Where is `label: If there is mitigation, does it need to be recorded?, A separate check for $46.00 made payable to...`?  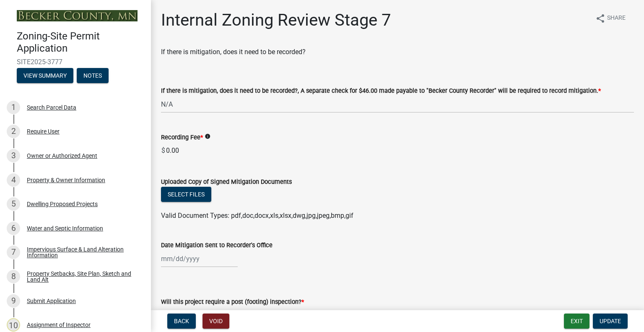 label: If there is mitigation, does it need to be recorded?, A separate check for $46.00 made payable to... is located at coordinates (380, 91).